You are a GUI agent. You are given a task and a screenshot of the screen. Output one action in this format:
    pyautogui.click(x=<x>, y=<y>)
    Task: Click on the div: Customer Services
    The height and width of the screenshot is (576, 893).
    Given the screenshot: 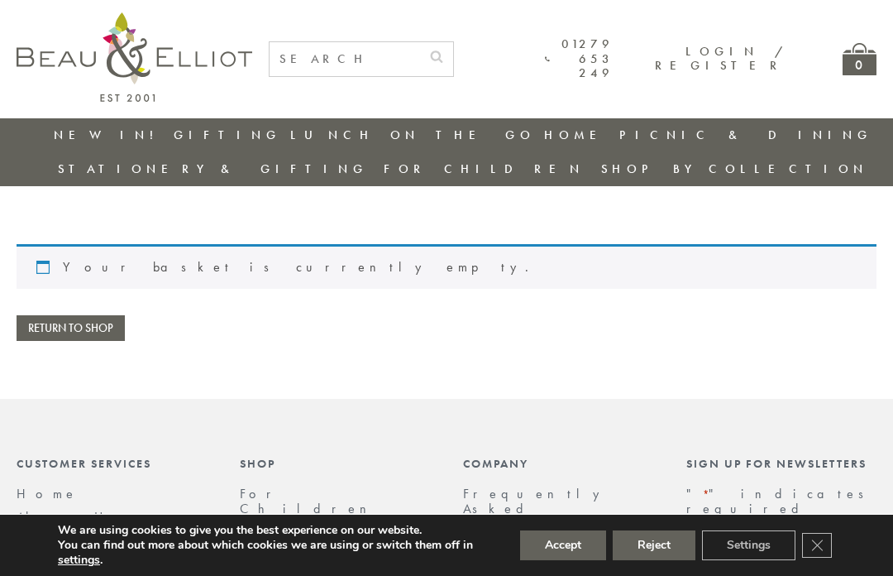 What is the action you would take?
    pyautogui.click(x=112, y=463)
    